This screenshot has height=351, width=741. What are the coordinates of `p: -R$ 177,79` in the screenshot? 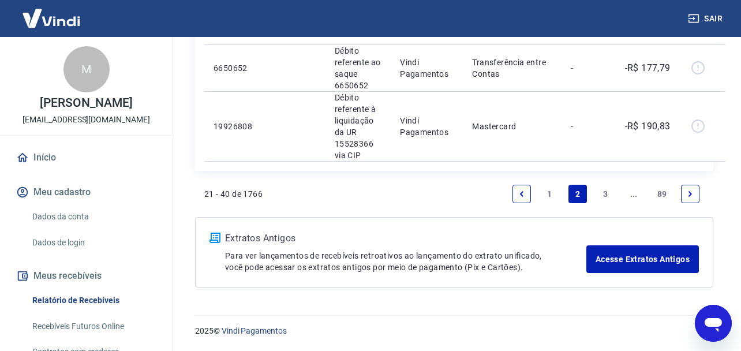 It's located at (648, 68).